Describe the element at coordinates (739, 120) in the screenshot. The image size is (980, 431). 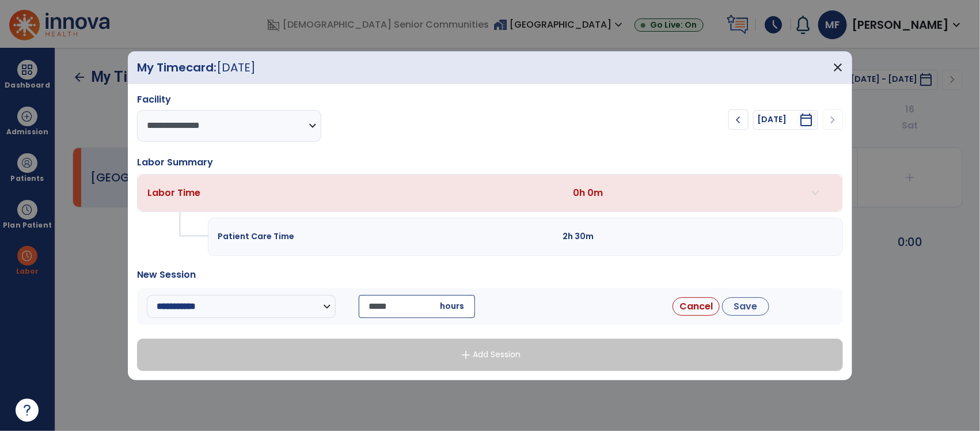
I see `span: chevron_left` at that location.